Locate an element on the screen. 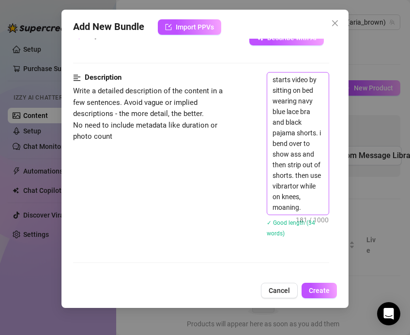 The height and width of the screenshot is (335, 410). span: align-left is located at coordinates (77, 78).